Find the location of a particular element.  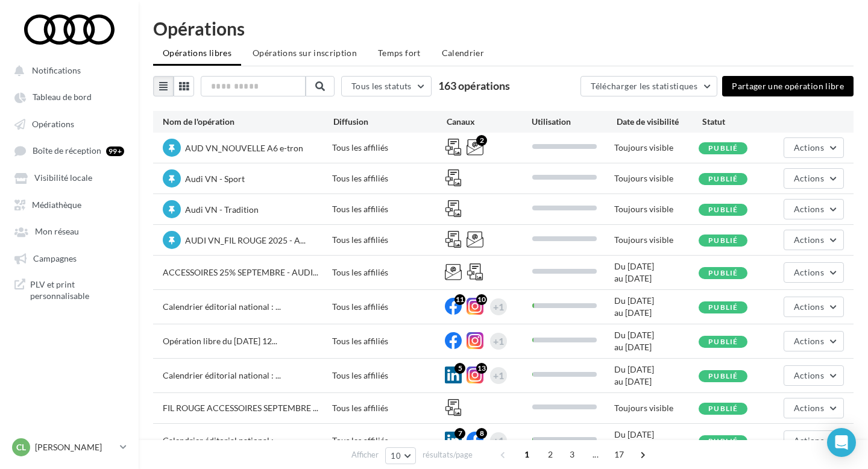

span: Télécharger les statistiques is located at coordinates (644, 86).